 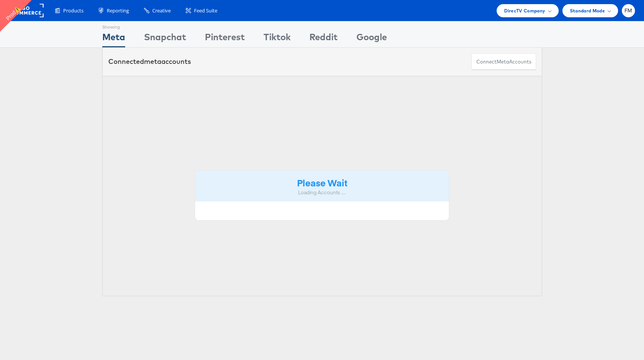 What do you see at coordinates (205, 11) in the screenshot?
I see `span: Feed Suite` at bounding box center [205, 11].